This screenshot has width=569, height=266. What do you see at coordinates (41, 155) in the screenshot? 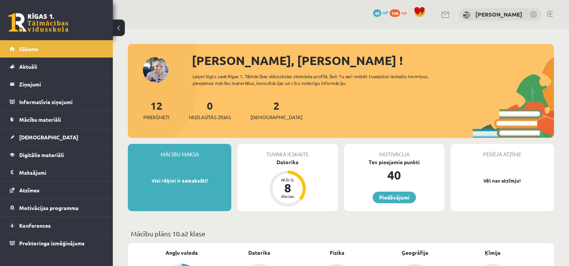
I see `span: Digitālie materiāli` at bounding box center [41, 155].